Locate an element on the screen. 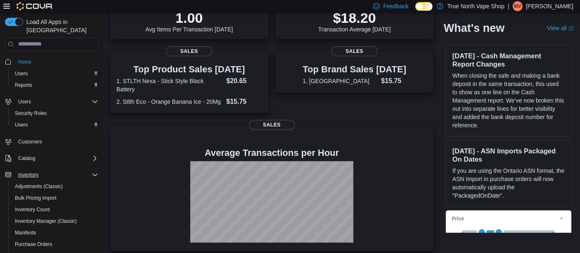 The width and height of the screenshot is (580, 253). p: When closing the safe and making a bank deposit in the same transaction, this used to show as one... is located at coordinates (509, 100).